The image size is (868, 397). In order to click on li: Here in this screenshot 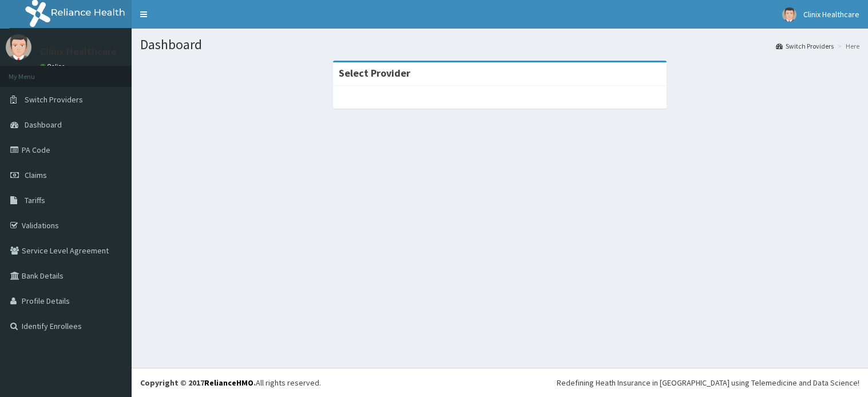, I will do `click(847, 46)`.